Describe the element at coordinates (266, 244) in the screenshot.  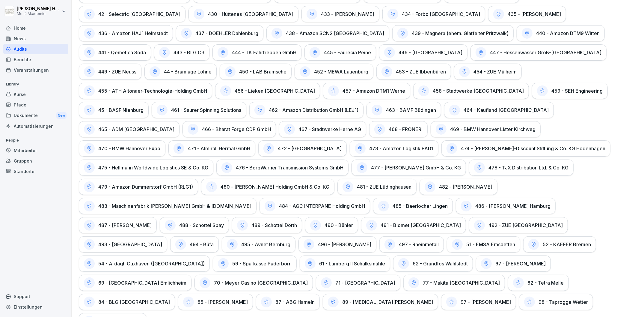
I see `h1: 495 - Avnet Bernburg` at that location.